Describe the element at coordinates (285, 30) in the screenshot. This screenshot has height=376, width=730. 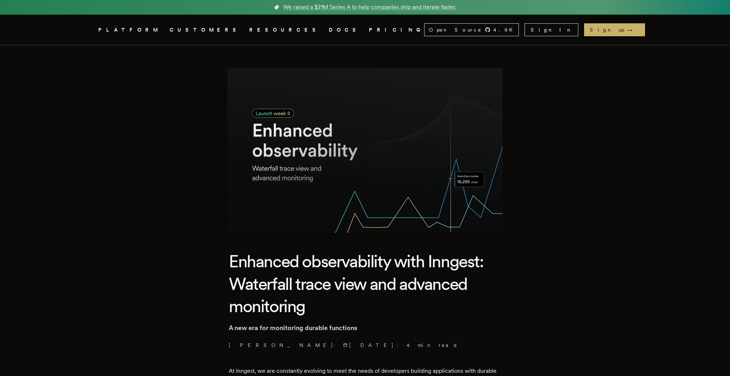
I see `button: RESOURCES` at that location.